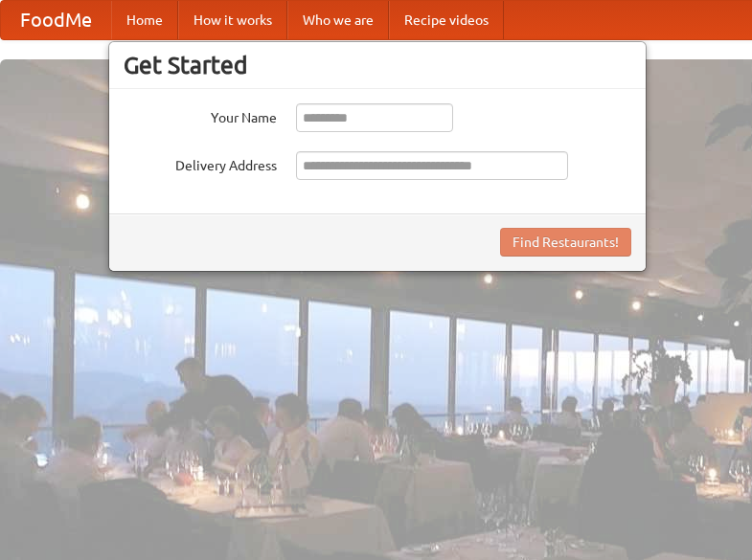 The height and width of the screenshot is (560, 752). What do you see at coordinates (56, 20) in the screenshot?
I see `a: FoodMe` at bounding box center [56, 20].